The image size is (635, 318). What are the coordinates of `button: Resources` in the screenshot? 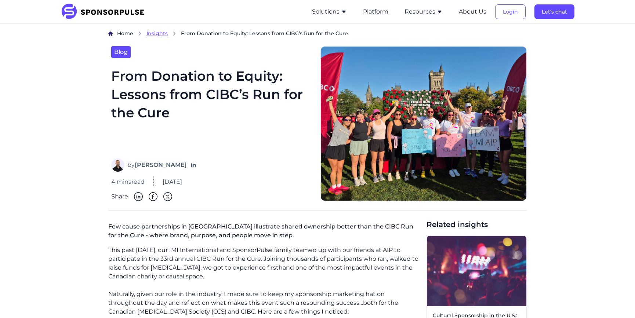 It's located at (424, 12).